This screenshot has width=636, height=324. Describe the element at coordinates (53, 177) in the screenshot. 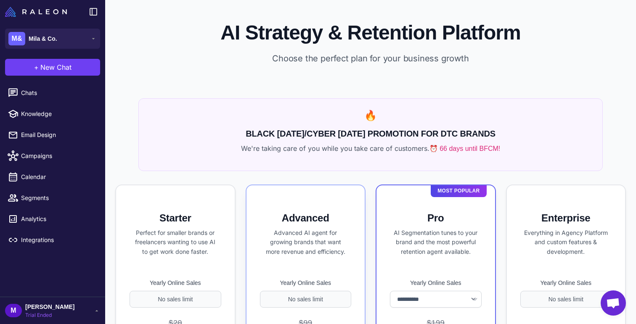

I see `a: Calendar` at that location.